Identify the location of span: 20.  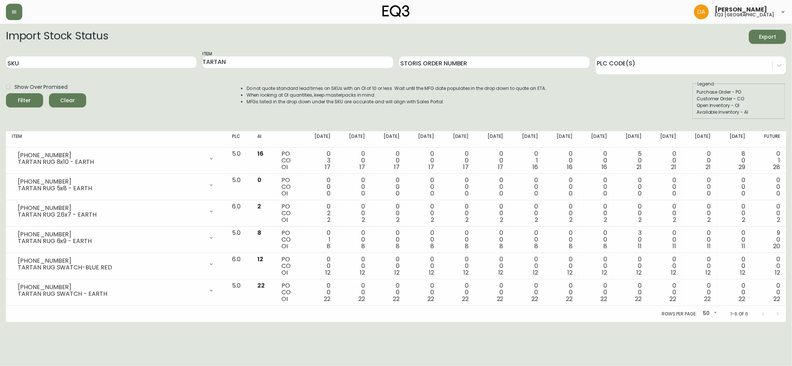
(776, 246).